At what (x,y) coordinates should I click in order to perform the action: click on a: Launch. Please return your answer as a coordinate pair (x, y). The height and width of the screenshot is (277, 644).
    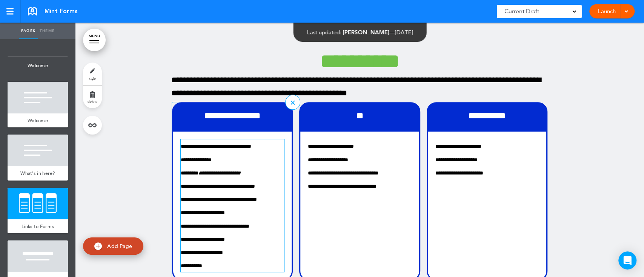
    Looking at the image, I should click on (607, 12).